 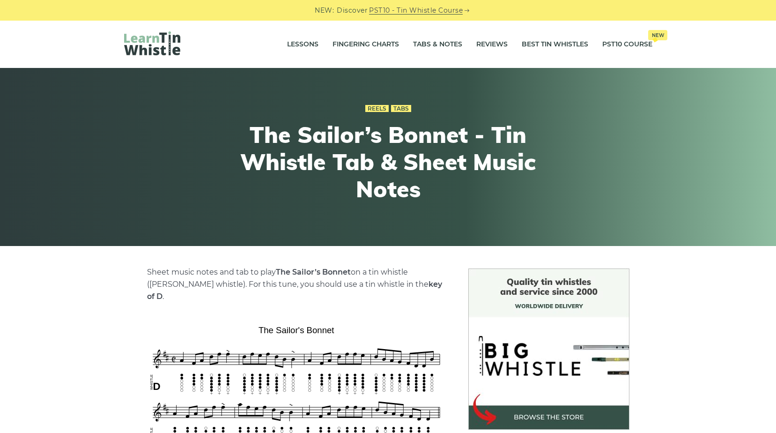 I want to click on span: New, so click(x=658, y=35).